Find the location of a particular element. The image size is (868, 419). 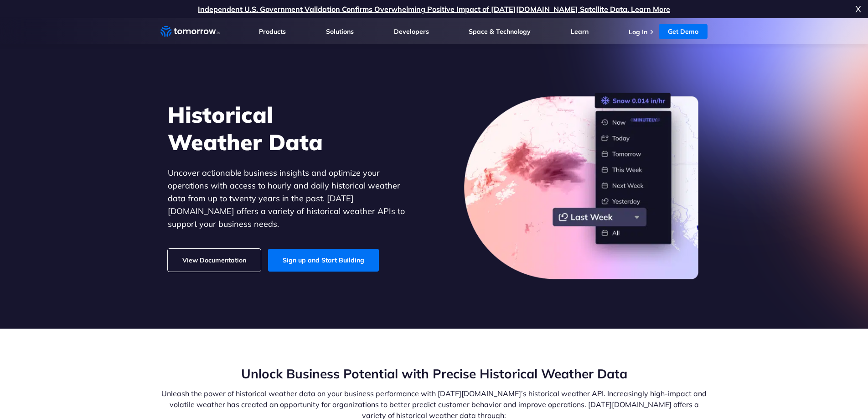

img: historical-weather-data.png.webp is located at coordinates (582, 186).